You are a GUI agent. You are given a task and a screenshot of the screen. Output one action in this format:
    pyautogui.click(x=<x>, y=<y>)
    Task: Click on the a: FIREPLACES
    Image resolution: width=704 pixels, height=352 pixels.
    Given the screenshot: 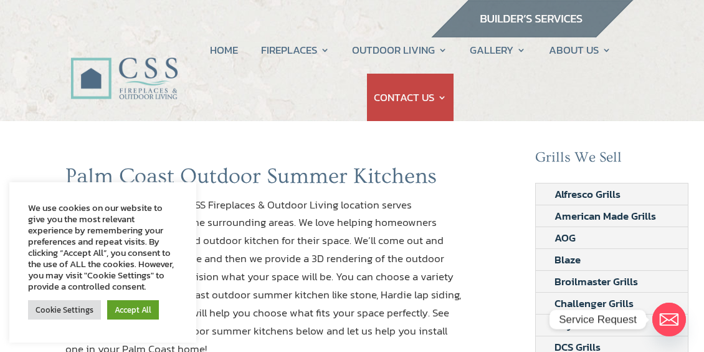 What is the action you would take?
    pyautogui.click(x=295, y=50)
    